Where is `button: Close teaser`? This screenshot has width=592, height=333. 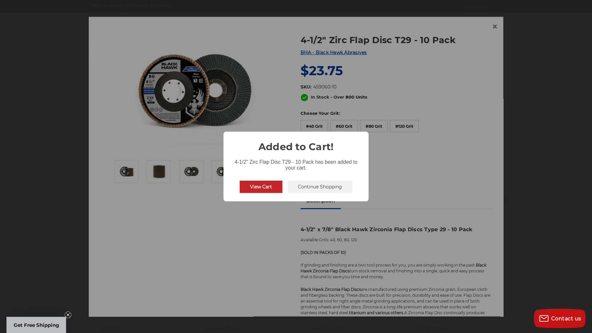
button: Close teaser is located at coordinates (68, 315).